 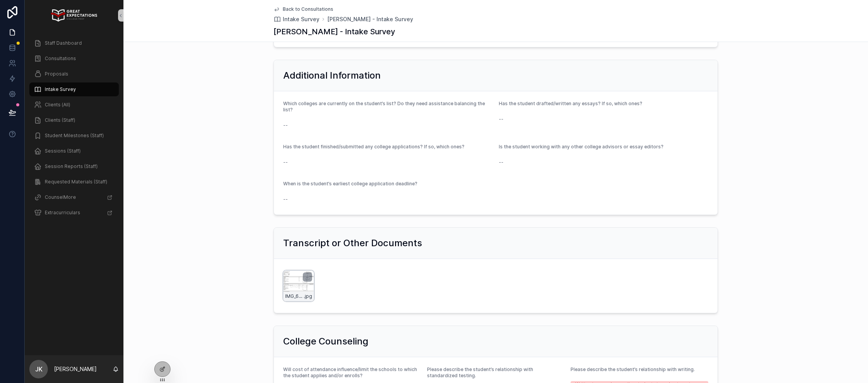 I want to click on h2: Transcript or Other Documents, so click(x=352, y=243).